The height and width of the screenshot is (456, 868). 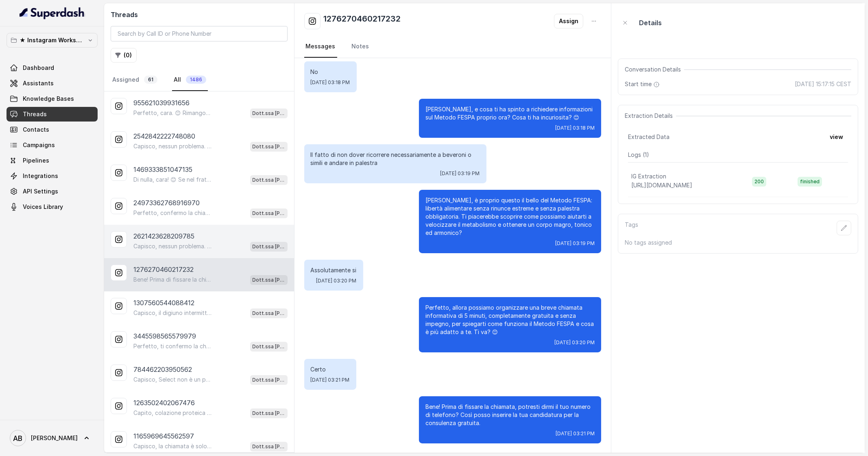 I want to click on span: API Settings, so click(x=40, y=191).